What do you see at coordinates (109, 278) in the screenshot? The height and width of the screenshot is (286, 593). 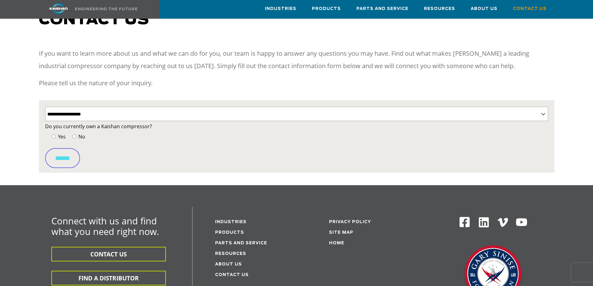 I see `button: FIND A DISTRIBUTOR` at bounding box center [109, 278].